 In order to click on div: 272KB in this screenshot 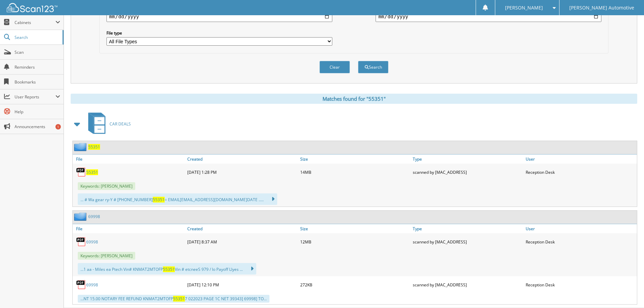, I will do `click(355, 285)`.